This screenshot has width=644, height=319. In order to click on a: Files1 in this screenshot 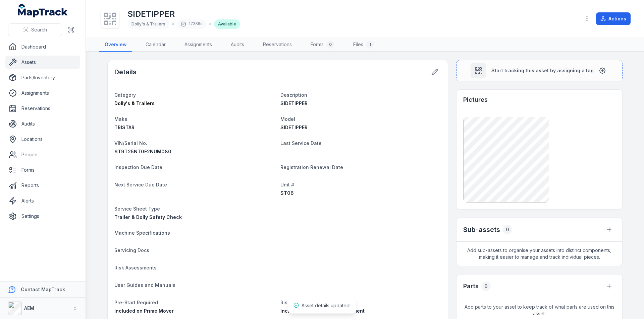, I will do `click(364, 45)`.